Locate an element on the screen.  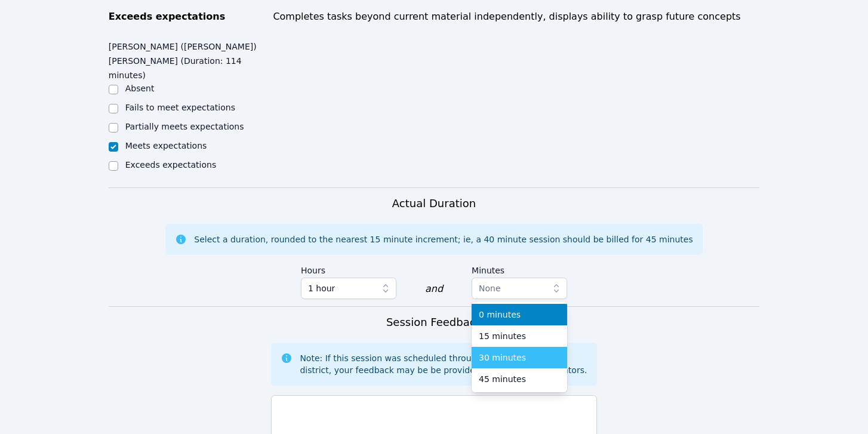
div: Note: If this session was scheduled through an organization or district, your feedback may be be ... is located at coordinates (443, 364).